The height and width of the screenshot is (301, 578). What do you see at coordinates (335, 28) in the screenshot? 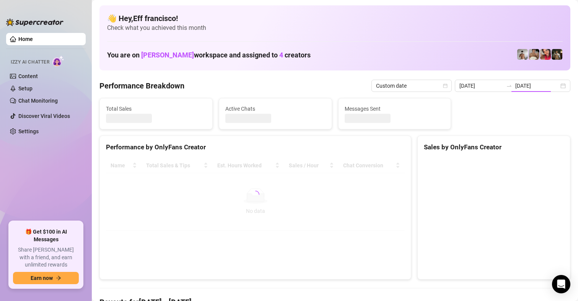
I see `span: Check what you achieved this month` at bounding box center [335, 28].